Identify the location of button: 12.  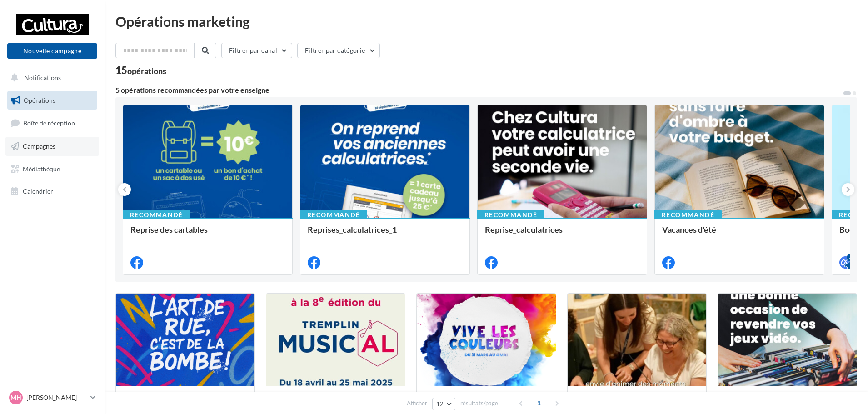
(443, 404).